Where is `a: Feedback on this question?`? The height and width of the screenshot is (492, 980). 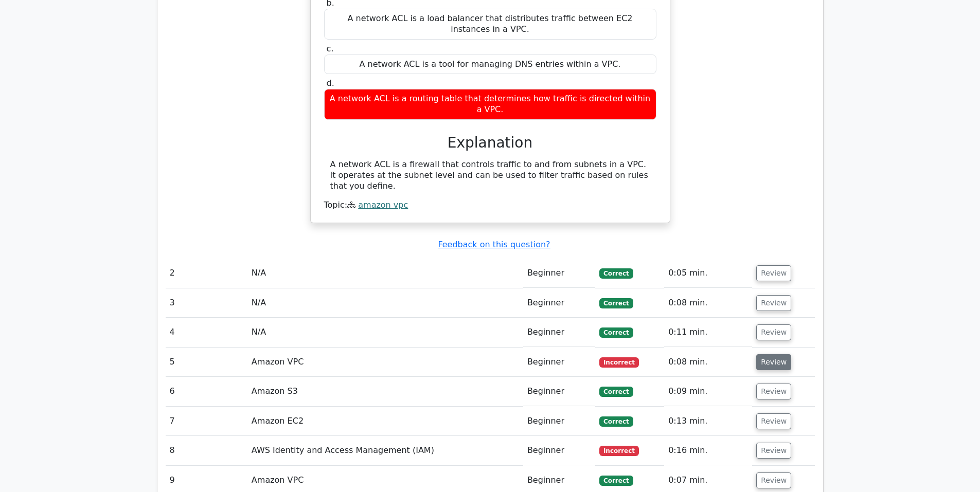 a: Feedback on this question? is located at coordinates (494, 244).